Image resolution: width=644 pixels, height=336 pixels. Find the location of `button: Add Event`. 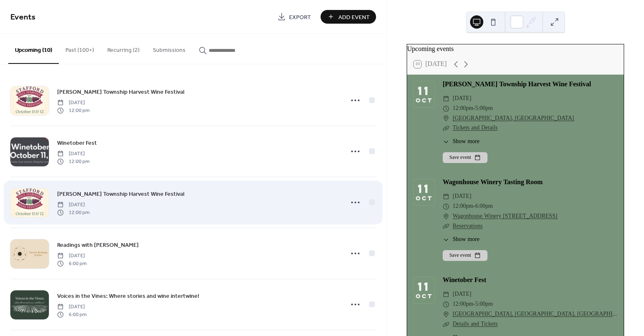

button: Add Event is located at coordinates (348, 17).